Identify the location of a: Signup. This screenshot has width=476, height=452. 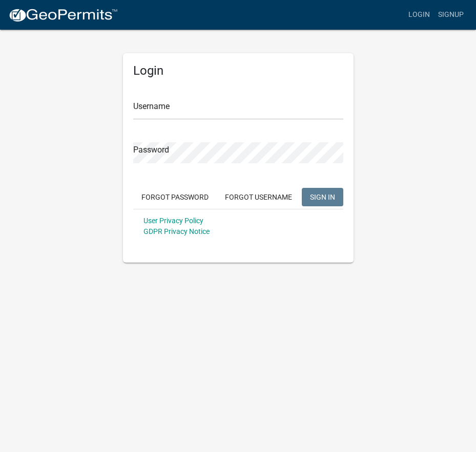
(451, 15).